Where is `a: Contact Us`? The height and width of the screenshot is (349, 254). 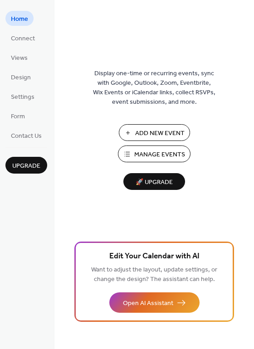
a: Contact Us is located at coordinates (26, 135).